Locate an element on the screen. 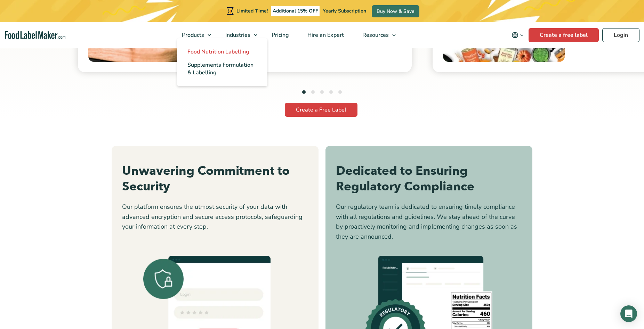  a: Supplements Formulation & Labelling is located at coordinates (222, 69).